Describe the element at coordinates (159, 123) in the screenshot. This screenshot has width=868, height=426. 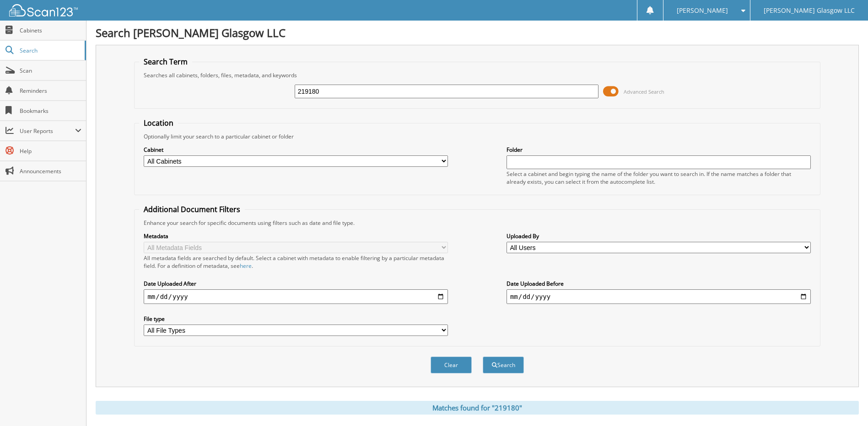
I see `legend: Location` at that location.